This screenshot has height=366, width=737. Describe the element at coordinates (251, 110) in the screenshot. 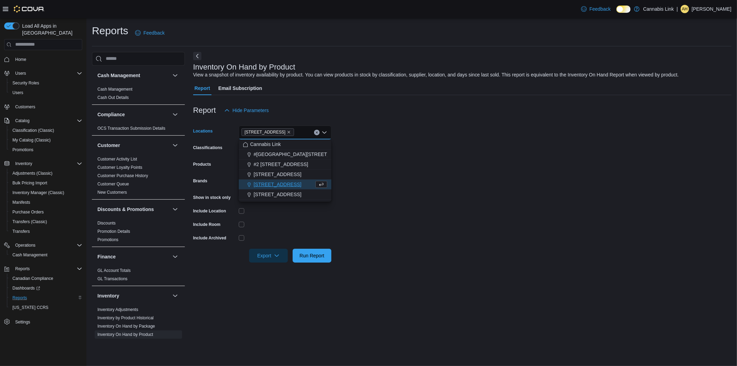

I see `span: Hide Parameters` at that location.